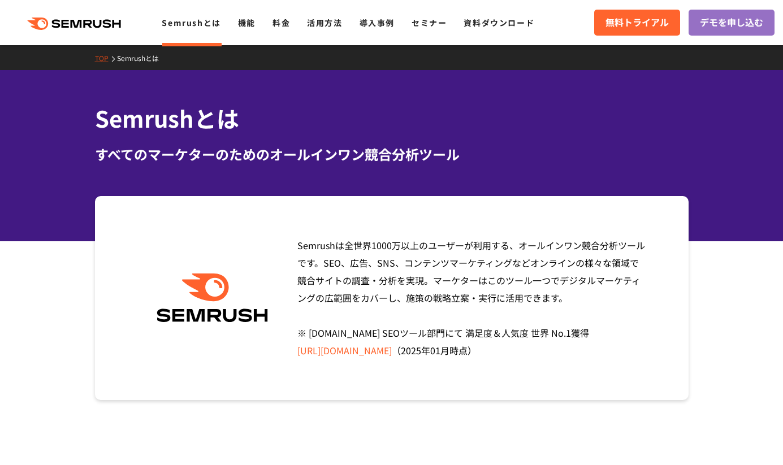  I want to click on a: 活用方法, so click(325, 23).